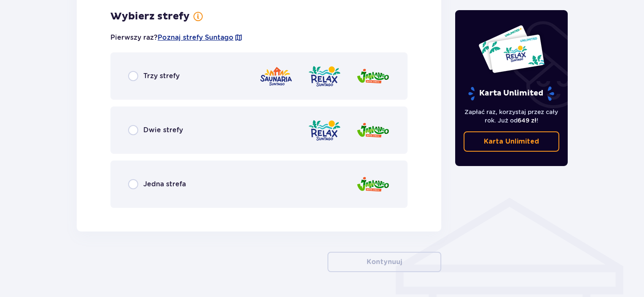 The image size is (644, 297). What do you see at coordinates (163, 130) in the screenshot?
I see `span: Dwie strefy` at bounding box center [163, 130].